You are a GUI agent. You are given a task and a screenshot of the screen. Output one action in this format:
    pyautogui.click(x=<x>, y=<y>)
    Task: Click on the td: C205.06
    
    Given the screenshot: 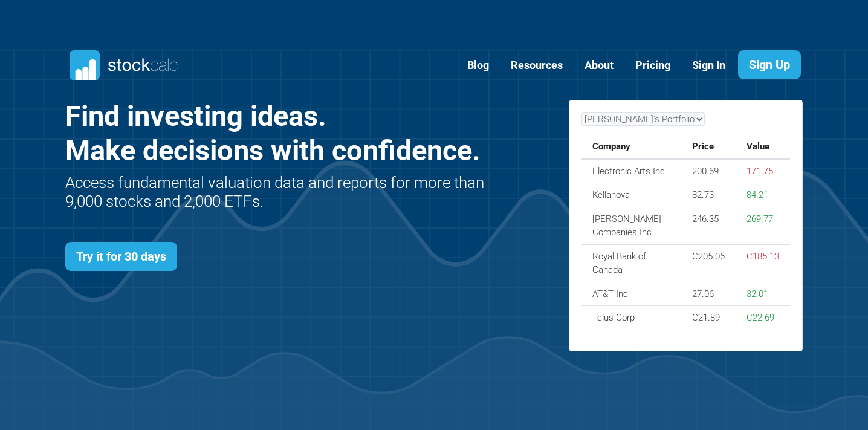 What is the action you would take?
    pyautogui.click(x=708, y=263)
    